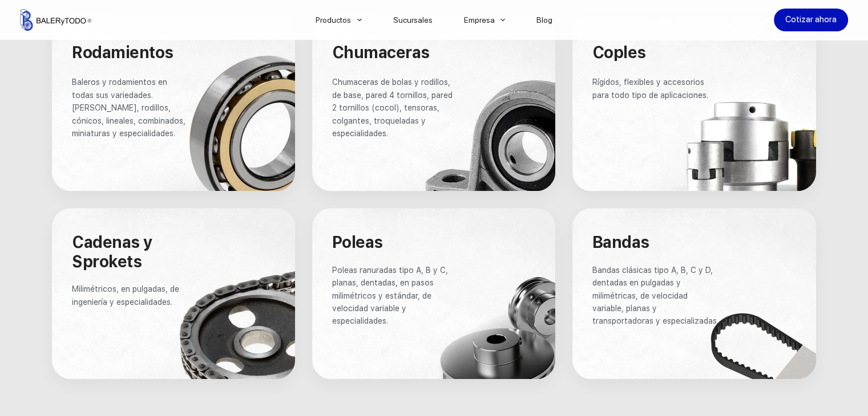 The height and width of the screenshot is (416, 868). What do you see at coordinates (391, 296) in the screenshot?
I see `span: Poleas ranuradas tipo A, B y C, planas, dentadas, en pasos milimétricos y estándar, de velocidad ...` at bounding box center [391, 296].